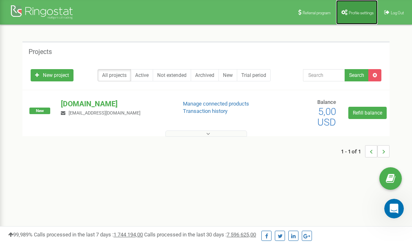 The width and height of the screenshot is (412, 245). Describe the element at coordinates (368, 113) in the screenshot. I see `a: Refill balance` at that location.